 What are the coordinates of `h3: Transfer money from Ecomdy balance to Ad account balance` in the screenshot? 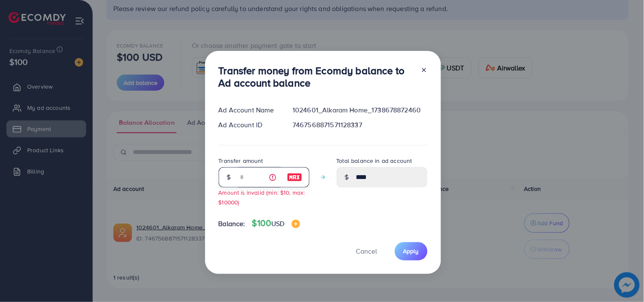 It's located at (316, 77).